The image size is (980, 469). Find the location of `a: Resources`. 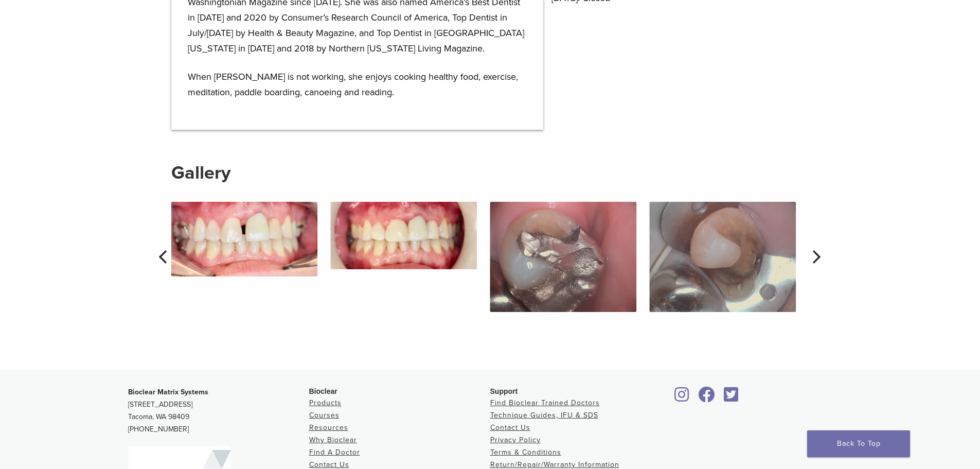

a: Resources is located at coordinates (329, 427).